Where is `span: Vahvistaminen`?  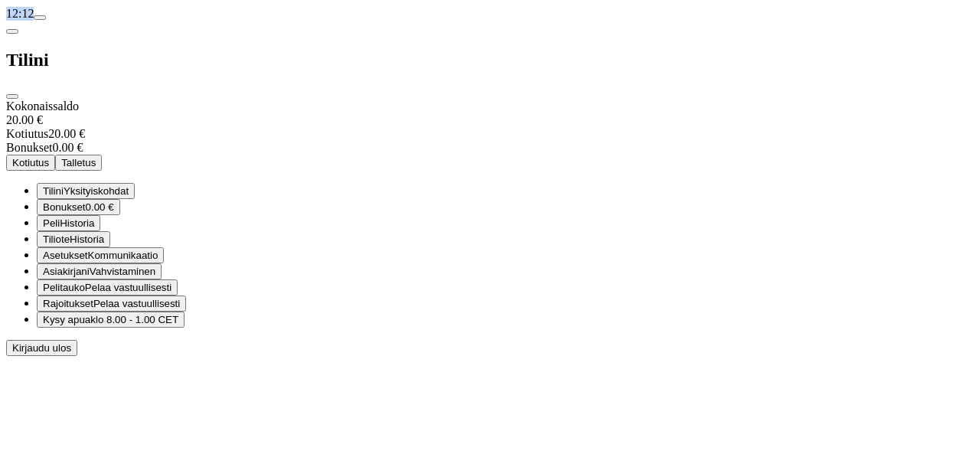
span: Vahvistaminen is located at coordinates (123, 271).